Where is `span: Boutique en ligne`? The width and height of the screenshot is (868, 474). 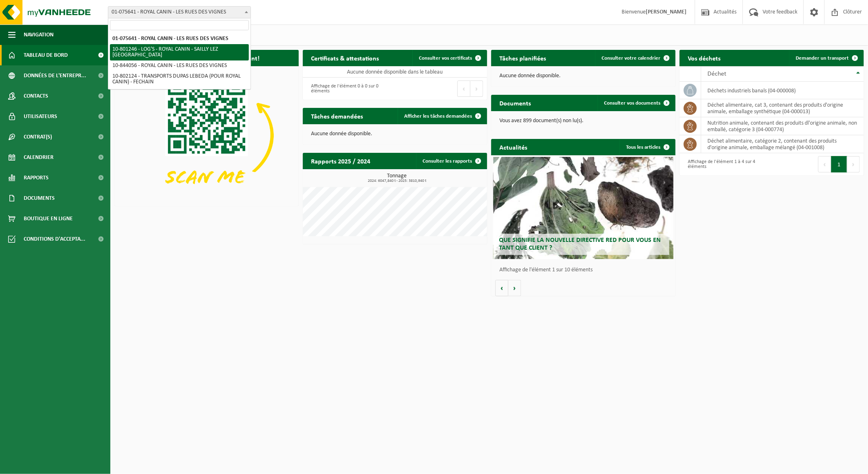 span: Boutique en ligne is located at coordinates (48, 218).